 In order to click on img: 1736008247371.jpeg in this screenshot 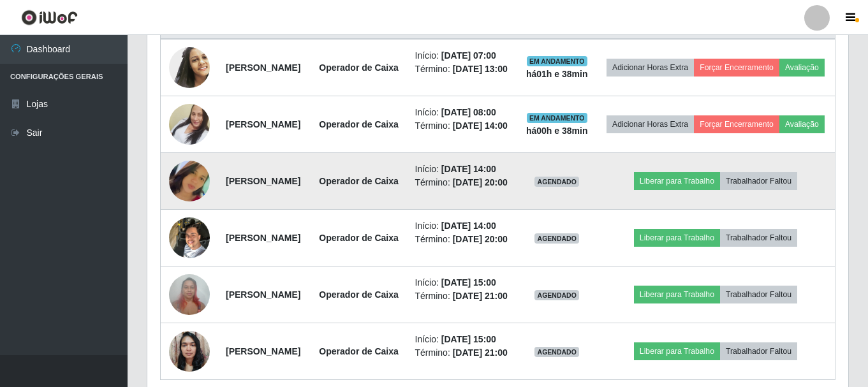, I will do `click(190, 350)`.